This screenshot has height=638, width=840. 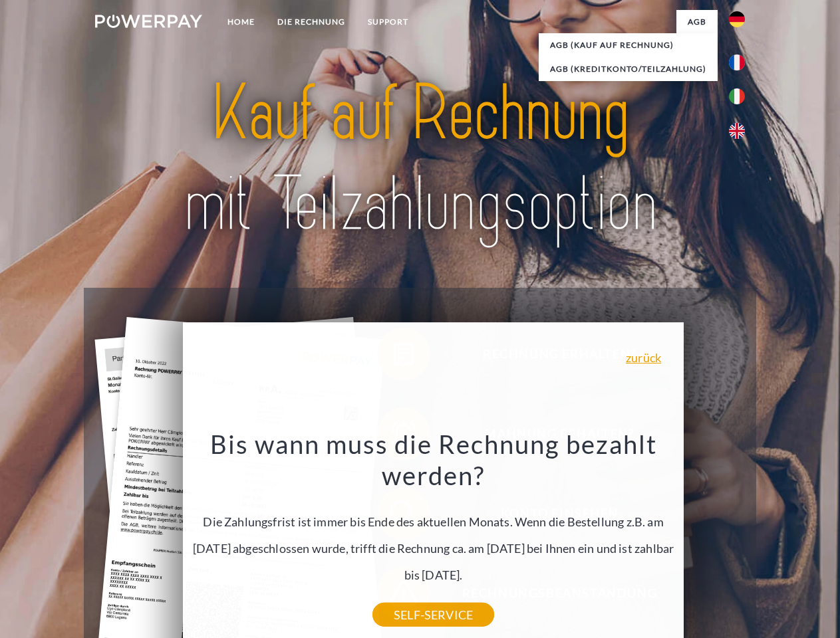 What do you see at coordinates (737, 131) in the screenshot?
I see `img: en` at bounding box center [737, 131].